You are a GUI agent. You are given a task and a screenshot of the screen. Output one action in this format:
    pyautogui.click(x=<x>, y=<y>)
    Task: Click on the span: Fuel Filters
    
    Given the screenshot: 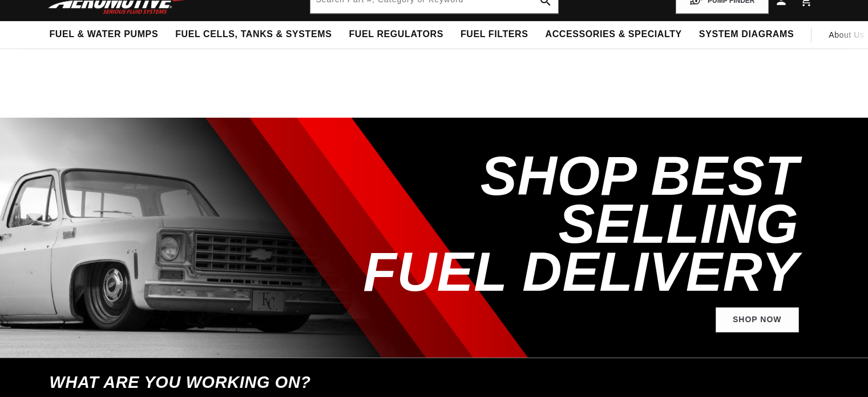 What is the action you would take?
    pyautogui.click(x=494, y=34)
    